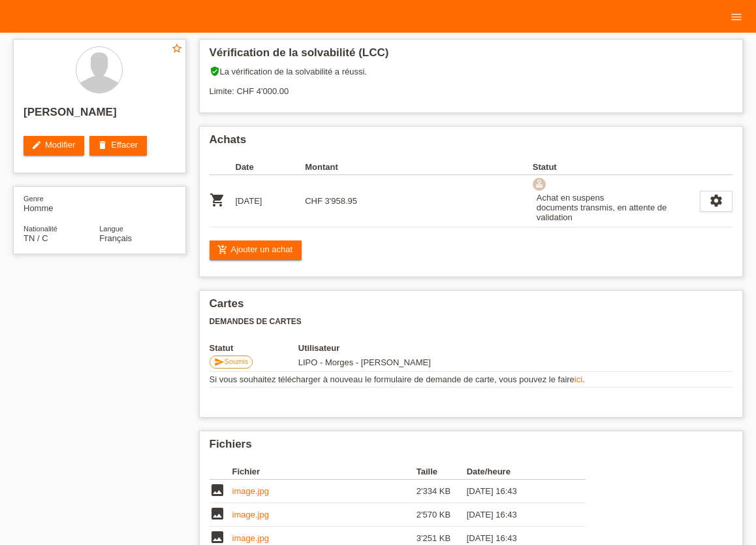 The height and width of the screenshot is (545, 756). I want to click on th: Date/heure, so click(517, 472).